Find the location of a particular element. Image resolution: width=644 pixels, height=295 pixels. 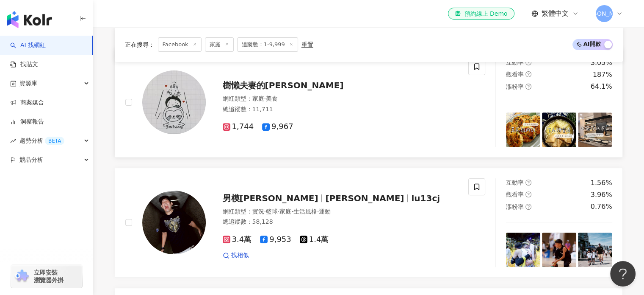

div: 0.76% is located at coordinates (602, 207).